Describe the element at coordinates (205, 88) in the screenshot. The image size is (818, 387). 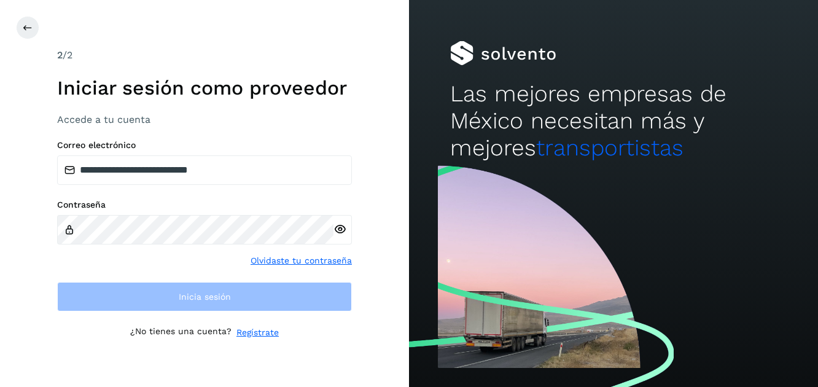
I see `h1: Iniciar sesión como proveedor` at that location.